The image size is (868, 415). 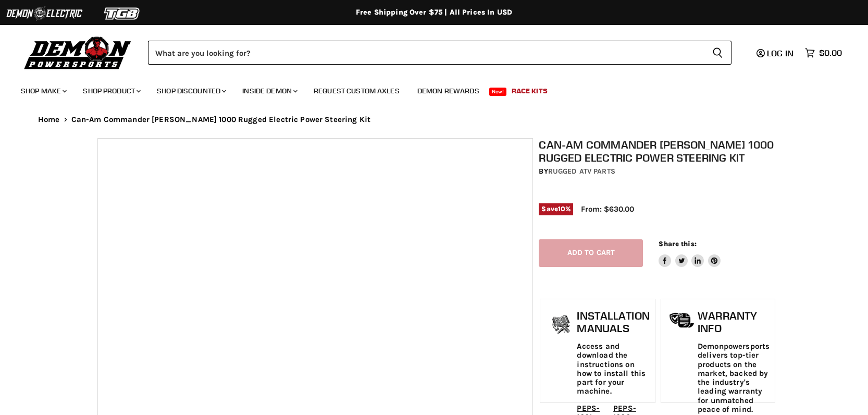 I want to click on a: Log in, so click(x=775, y=53).